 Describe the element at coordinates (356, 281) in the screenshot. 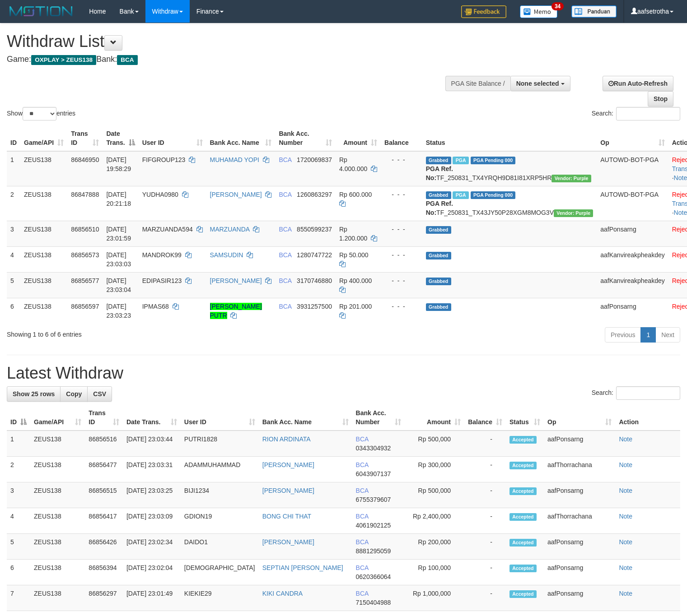

I see `span: Rp 400.000` at that location.